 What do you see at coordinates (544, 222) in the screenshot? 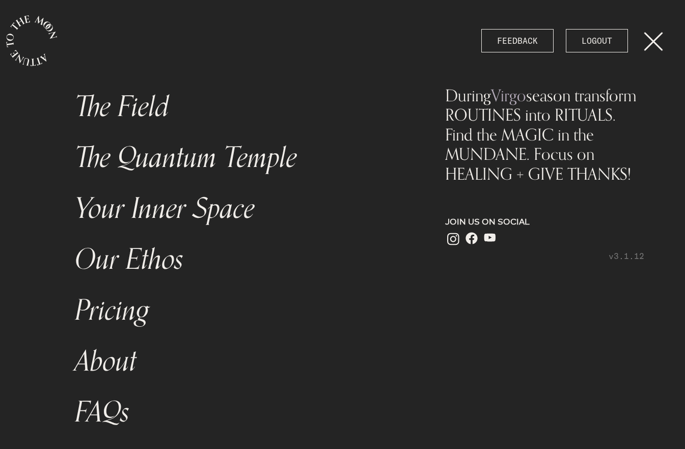
I see `p: JOIN US ON SOCIAL` at bounding box center [544, 222].